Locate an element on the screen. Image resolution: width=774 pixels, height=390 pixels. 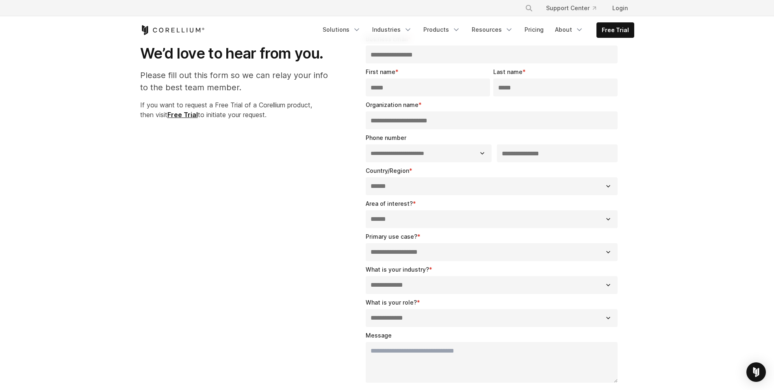
p: Please fill out this form so we can relay your info to the best team member. is located at coordinates (238, 81).